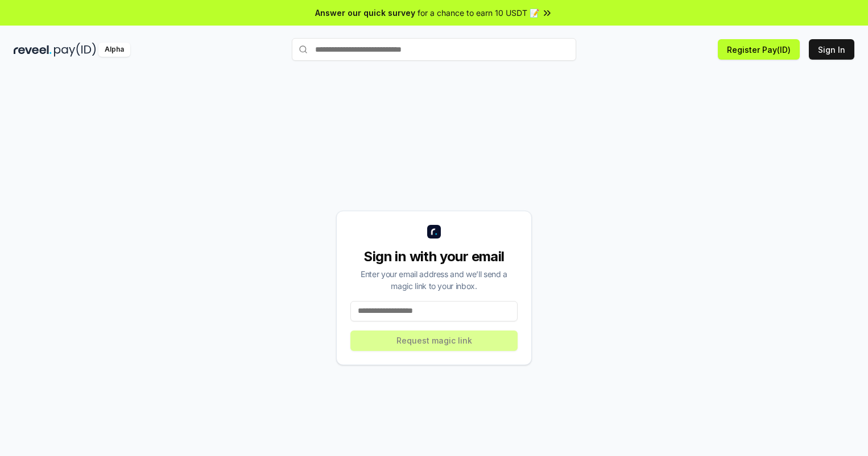 The image size is (868, 456). Describe the element at coordinates (115, 50) in the screenshot. I see `div: Alpha` at that location.